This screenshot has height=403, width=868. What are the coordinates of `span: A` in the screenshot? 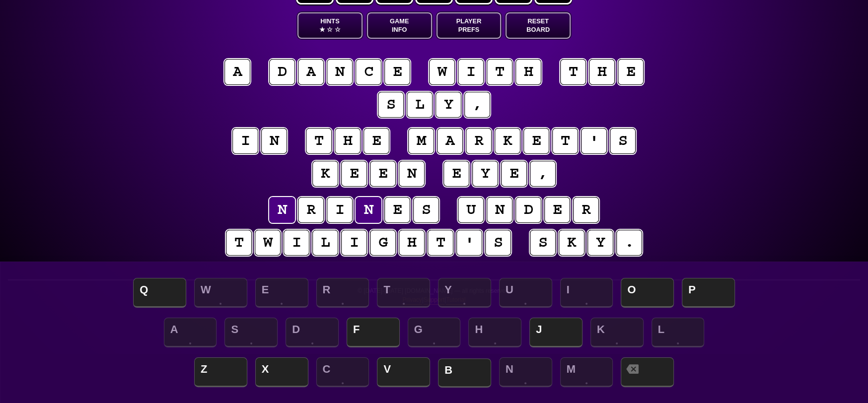 It's located at (190, 332).